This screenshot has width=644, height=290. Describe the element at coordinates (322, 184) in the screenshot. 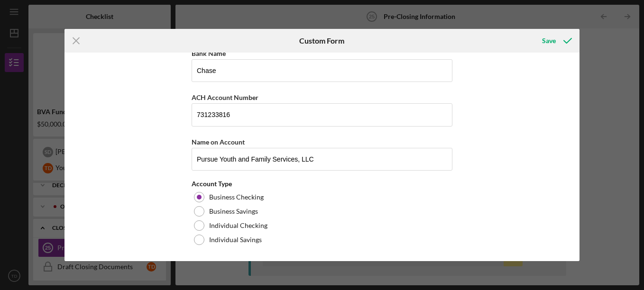

I see `div: Account Type` at that location.